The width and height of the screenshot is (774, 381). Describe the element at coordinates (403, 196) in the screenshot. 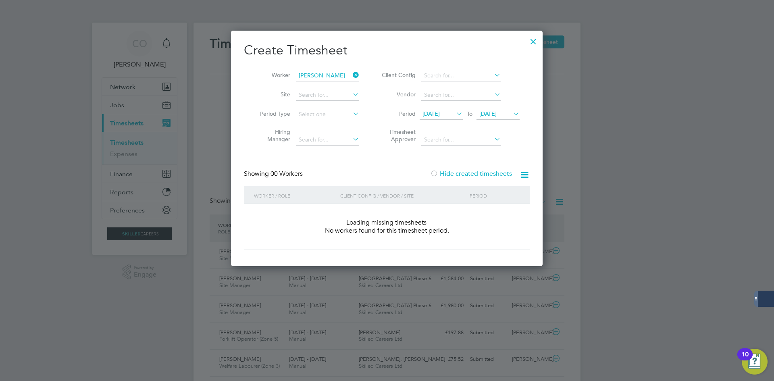

I see `div: Client Config / Vendor / Site` at that location.